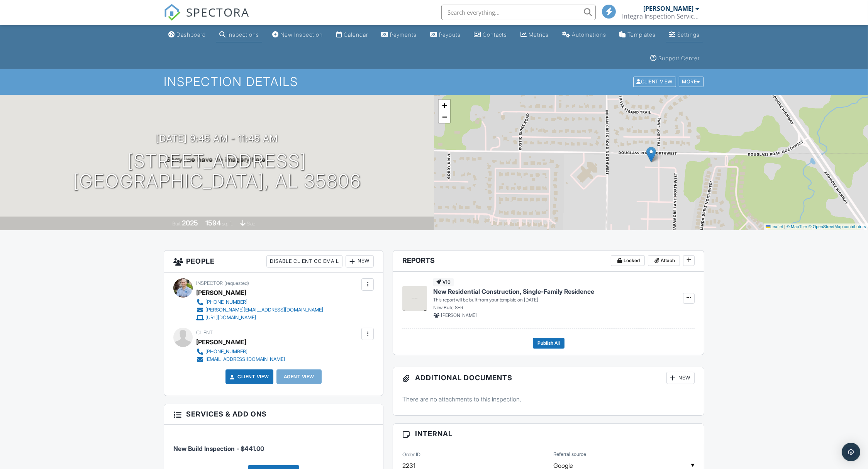  What do you see at coordinates (445, 106) in the screenshot?
I see `a: Zoom in` at bounding box center [445, 106].